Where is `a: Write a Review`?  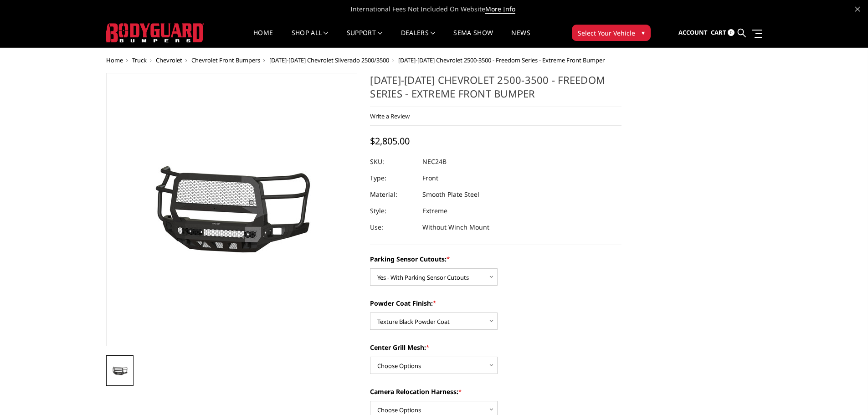
a: Write a Review is located at coordinates (390, 116).